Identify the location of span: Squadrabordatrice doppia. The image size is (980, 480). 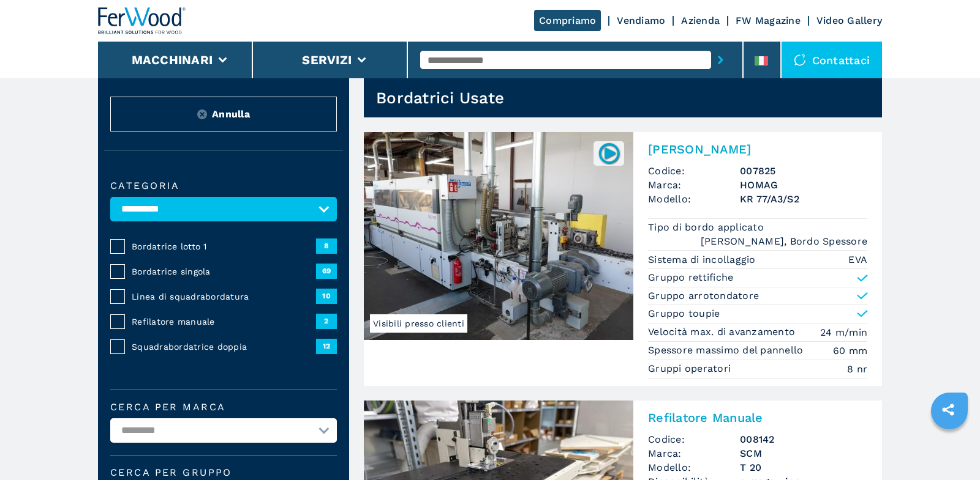
(224, 347).